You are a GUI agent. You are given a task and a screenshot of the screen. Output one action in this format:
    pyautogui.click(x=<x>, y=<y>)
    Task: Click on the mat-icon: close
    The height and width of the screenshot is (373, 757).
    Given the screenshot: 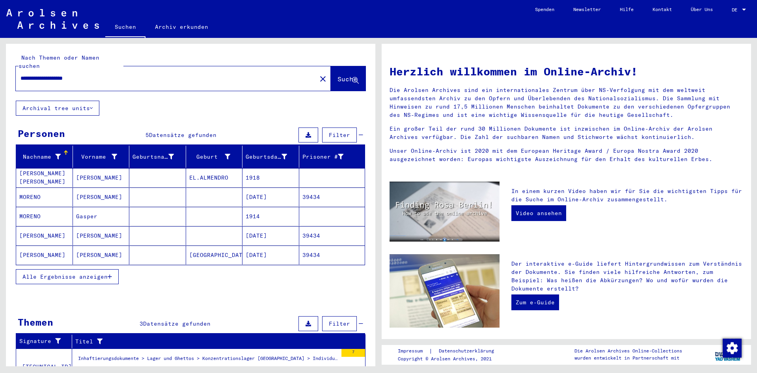 What is the action you would take?
    pyautogui.click(x=323, y=79)
    